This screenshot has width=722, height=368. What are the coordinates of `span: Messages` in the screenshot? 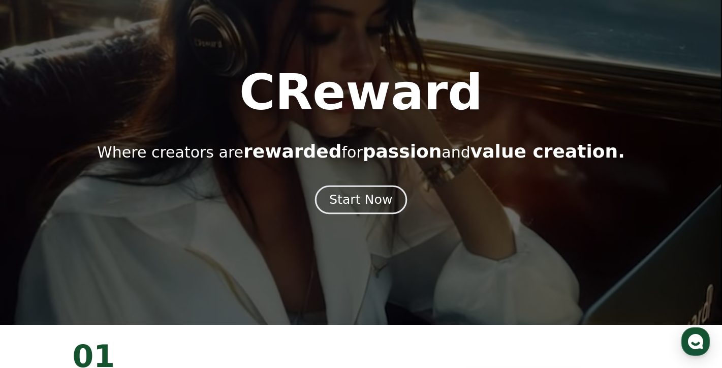 It's located at (99, 303).